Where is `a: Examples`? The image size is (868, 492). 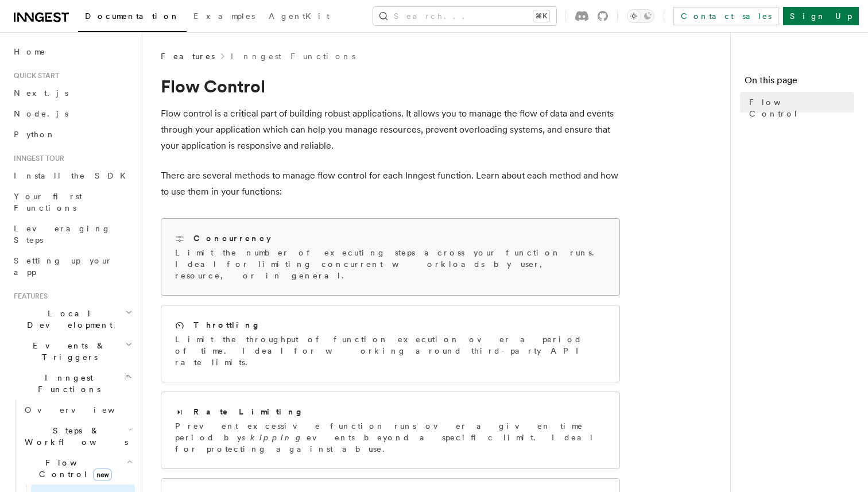
a: Examples is located at coordinates (224, 17).